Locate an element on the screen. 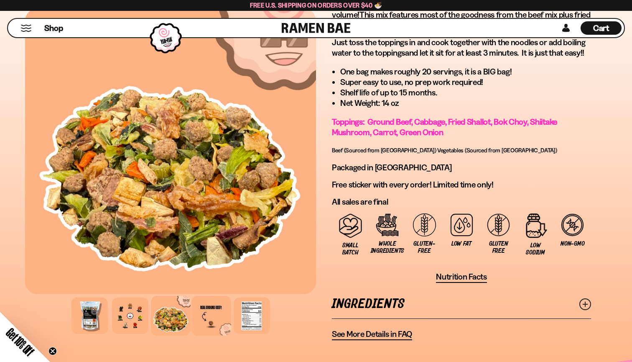  span: See More Details in FAQ is located at coordinates (372, 334).